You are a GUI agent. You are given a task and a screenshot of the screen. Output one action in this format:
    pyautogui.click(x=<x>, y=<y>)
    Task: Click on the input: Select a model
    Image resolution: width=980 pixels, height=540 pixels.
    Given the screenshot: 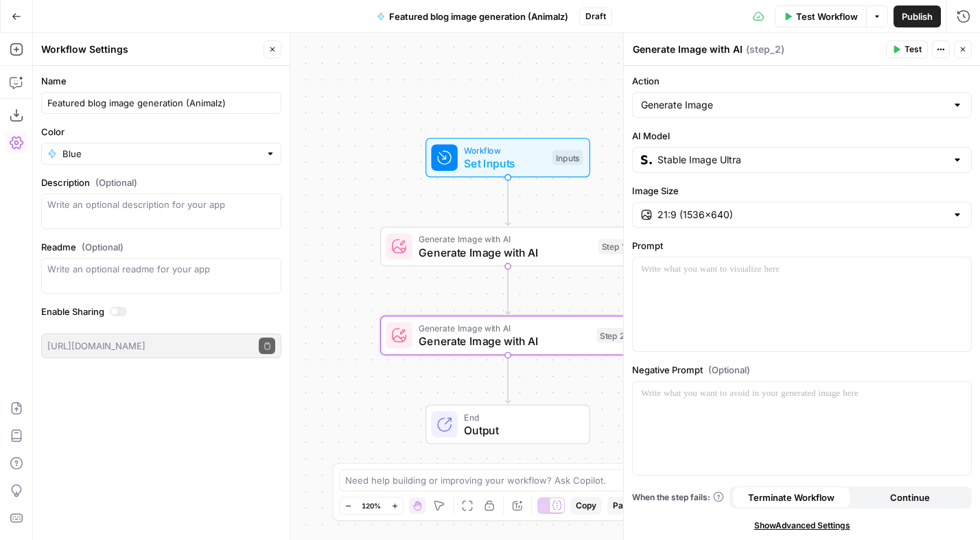 What is the action you would take?
    pyautogui.click(x=802, y=160)
    